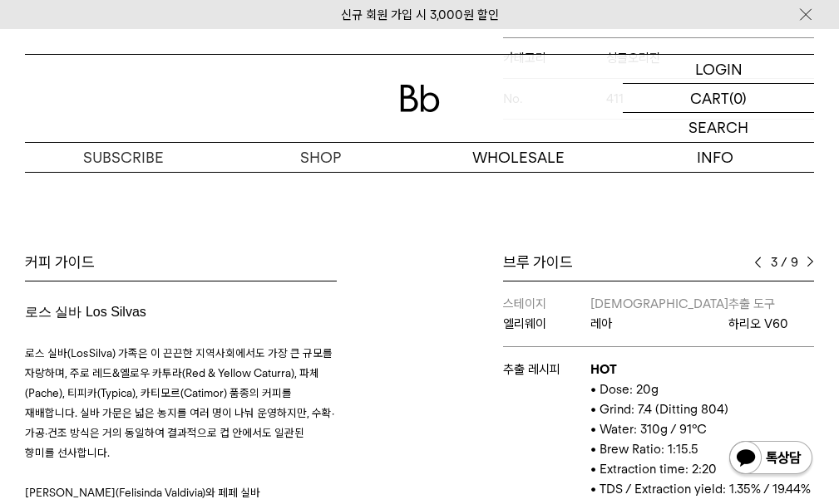  What do you see at coordinates (525, 304) in the screenshot?
I see `span: 스테이지` at bounding box center [525, 304].